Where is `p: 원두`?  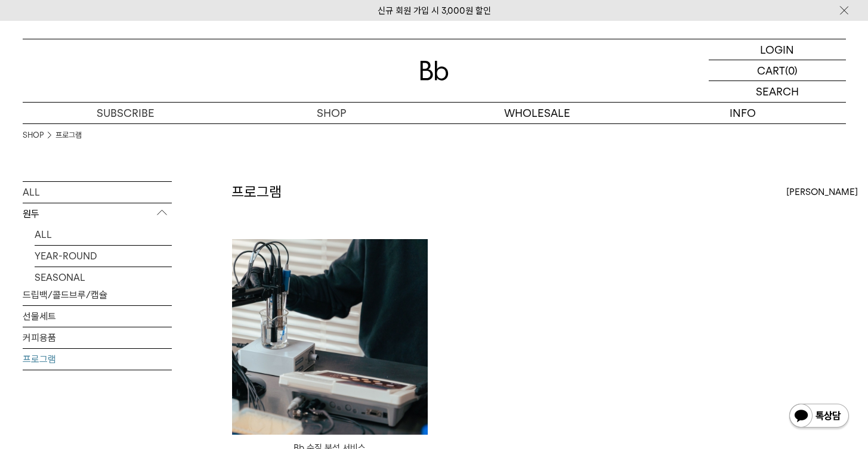
p: 원두 is located at coordinates (97, 214).